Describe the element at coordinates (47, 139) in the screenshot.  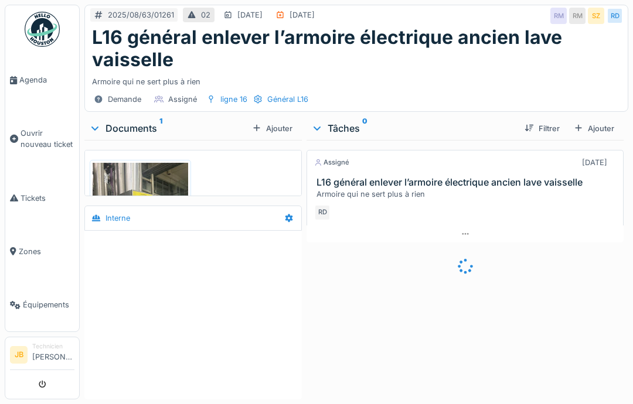
I see `span: Ouvrir nouveau ticket` at that location.